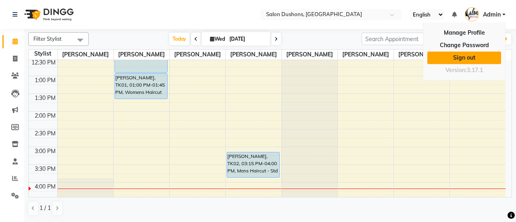  I want to click on div: 3:30 PM, so click(45, 169).